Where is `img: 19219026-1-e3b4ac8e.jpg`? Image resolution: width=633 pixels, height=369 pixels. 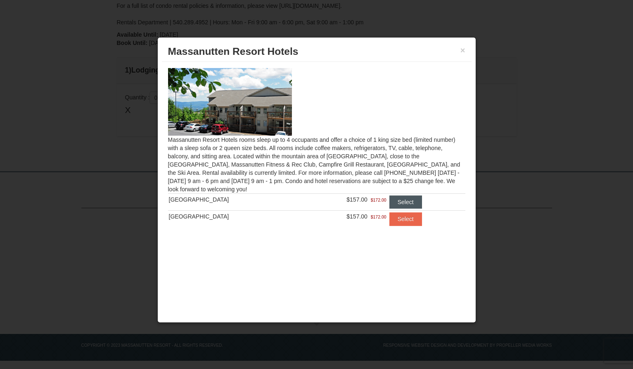
img: 19219026-1-e3b4ac8e.jpg is located at coordinates (230, 102).